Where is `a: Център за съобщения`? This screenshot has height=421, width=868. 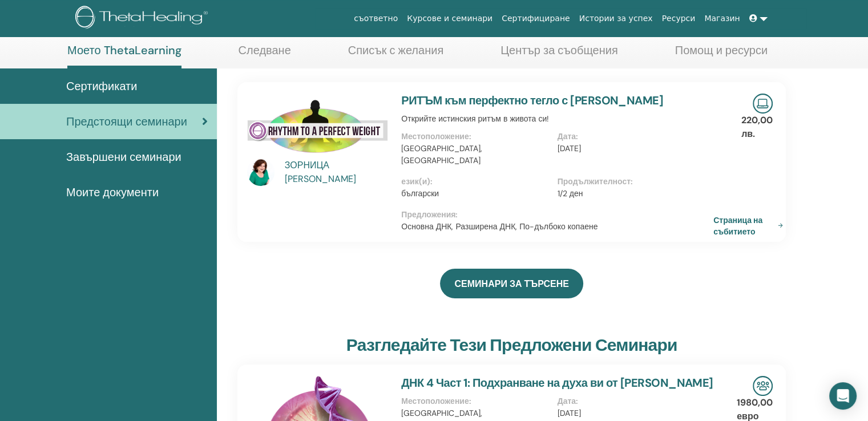 a: Център за съобщения is located at coordinates (559, 54).